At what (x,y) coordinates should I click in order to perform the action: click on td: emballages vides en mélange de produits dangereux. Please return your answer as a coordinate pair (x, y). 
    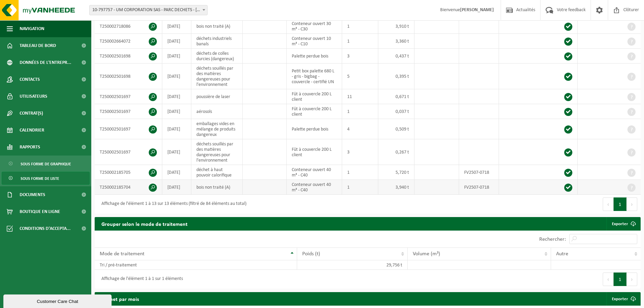
    Looking at the image, I should click on (217, 129).